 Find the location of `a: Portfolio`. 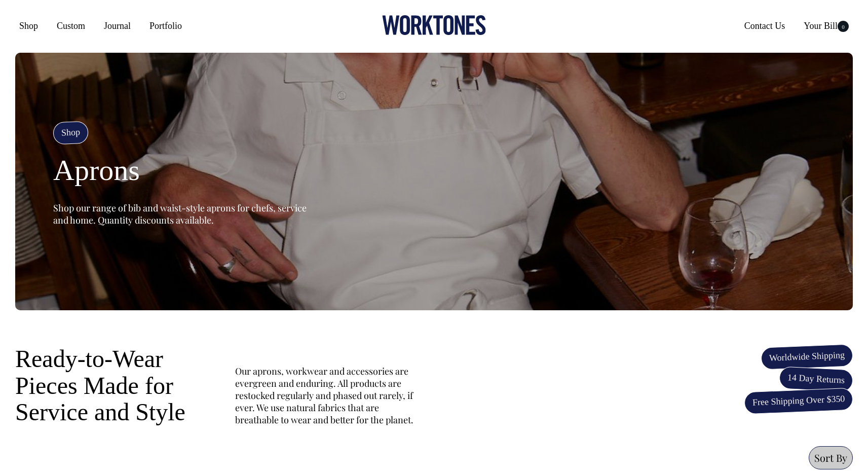

a: Portfolio is located at coordinates (166, 26).